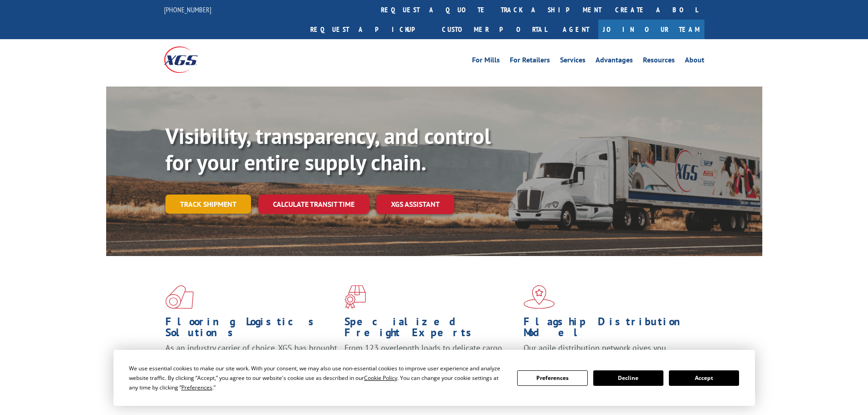  What do you see at coordinates (539, 297) in the screenshot?
I see `img: xgs-icon-flagship-distribution-model-red` at bounding box center [539, 297].